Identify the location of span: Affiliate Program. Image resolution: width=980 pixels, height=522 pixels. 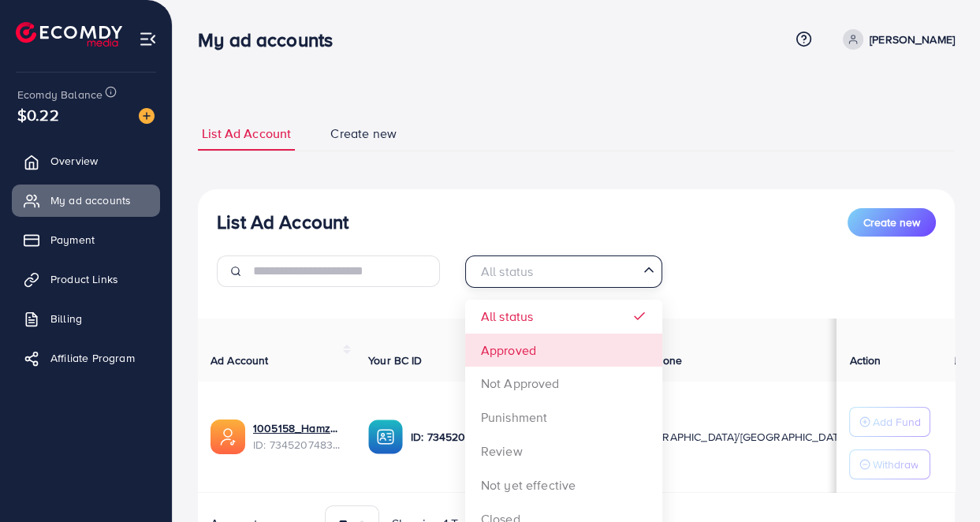
(92, 358).